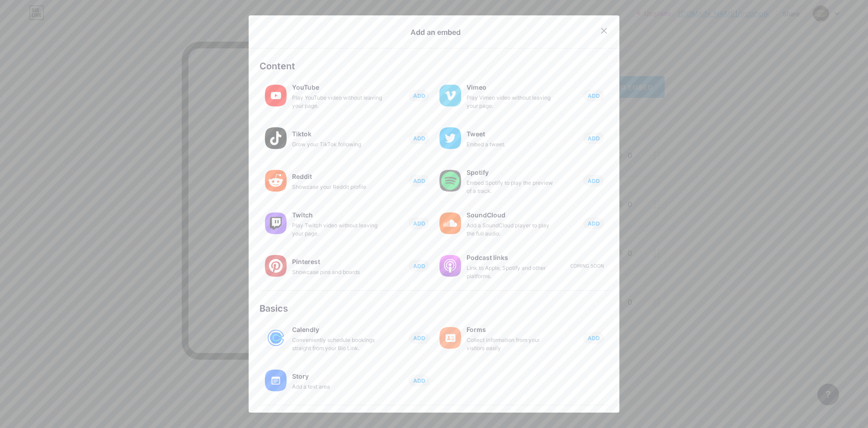 This screenshot has width=868, height=428. I want to click on div: Coming soon, so click(587, 266).